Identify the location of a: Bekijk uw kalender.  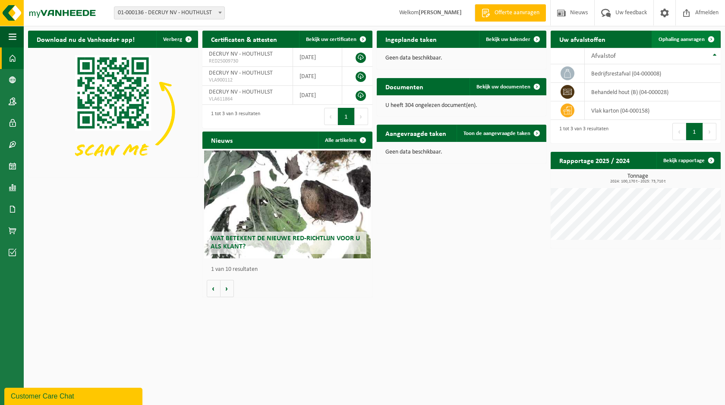
(512, 39).